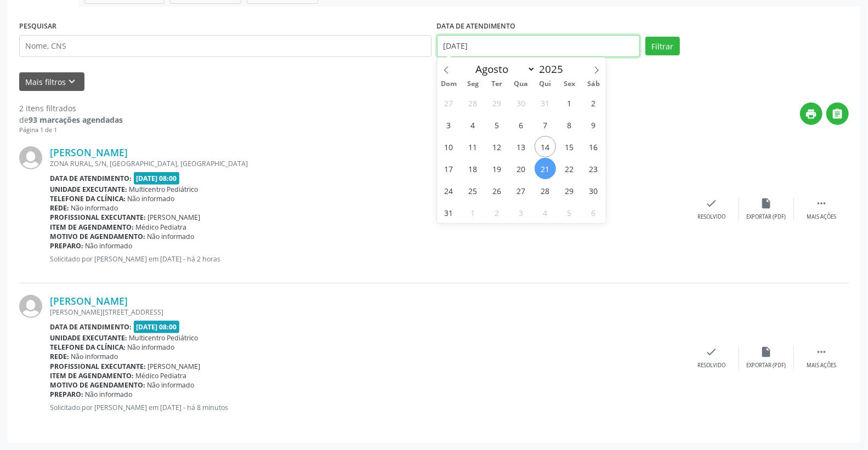 This screenshot has height=450, width=868. Describe the element at coordinates (569, 102) in the screenshot. I see `span: Agosto 1, 2025` at that location.